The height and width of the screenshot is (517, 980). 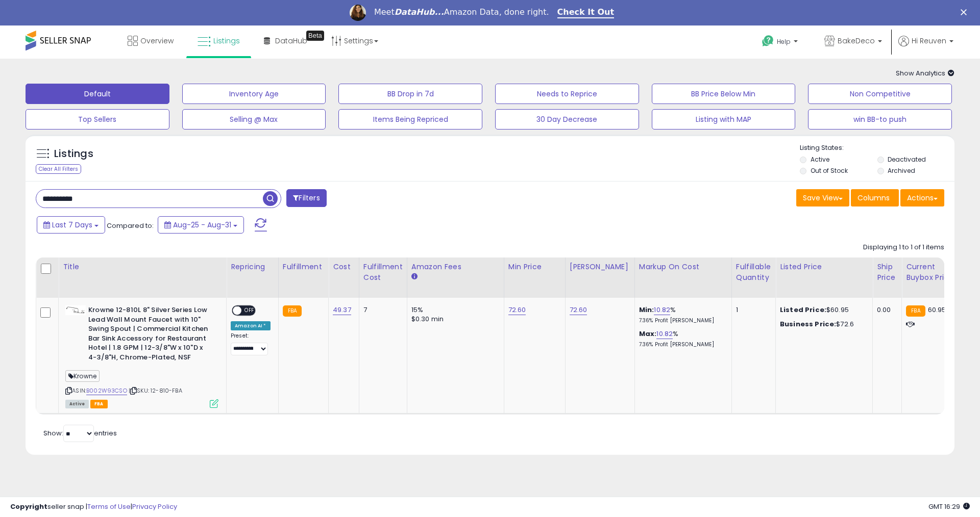 I want to click on div: Fulfillment, so click(x=303, y=266).